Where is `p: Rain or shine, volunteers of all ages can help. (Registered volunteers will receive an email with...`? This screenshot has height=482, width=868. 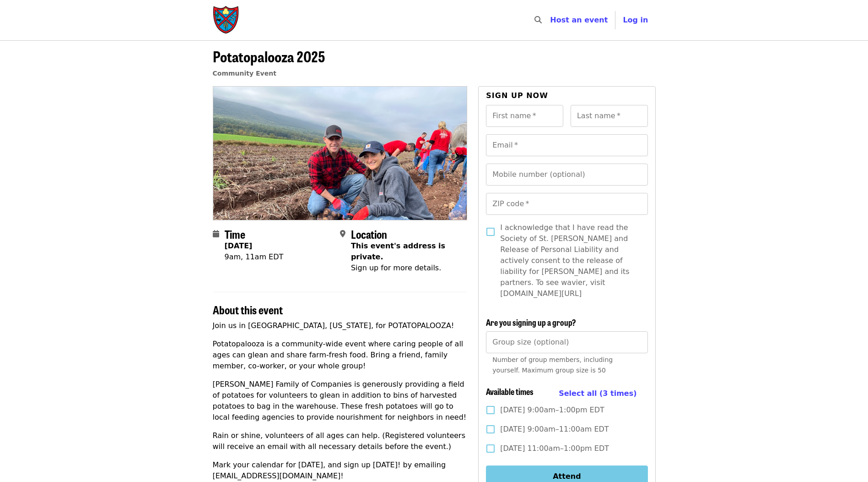
p: Rain or shine, volunteers of all ages can help. (Registered volunteers will receive an email with... is located at coordinates (340, 441).